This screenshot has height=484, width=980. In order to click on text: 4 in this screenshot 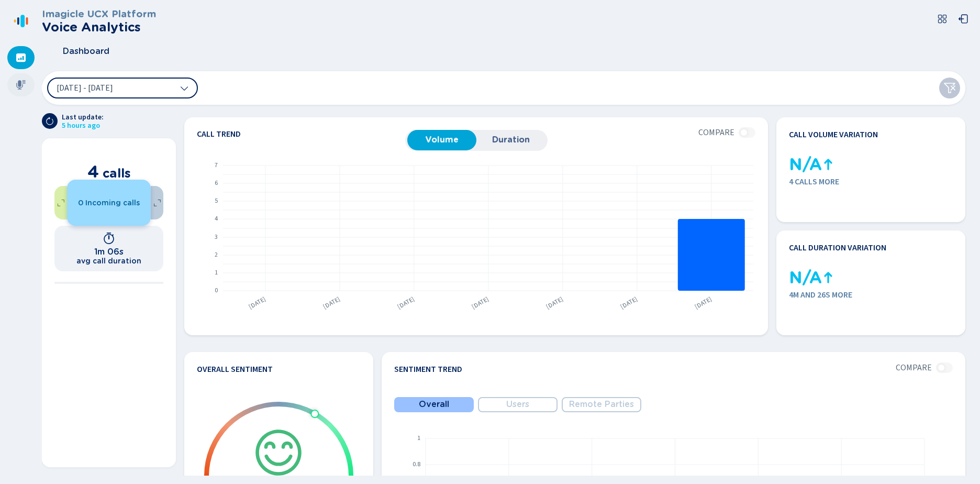, I will do `click(216, 218)`.